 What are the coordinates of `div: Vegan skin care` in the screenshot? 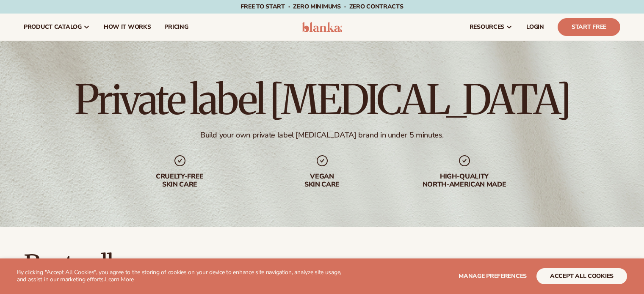 It's located at (322, 180).